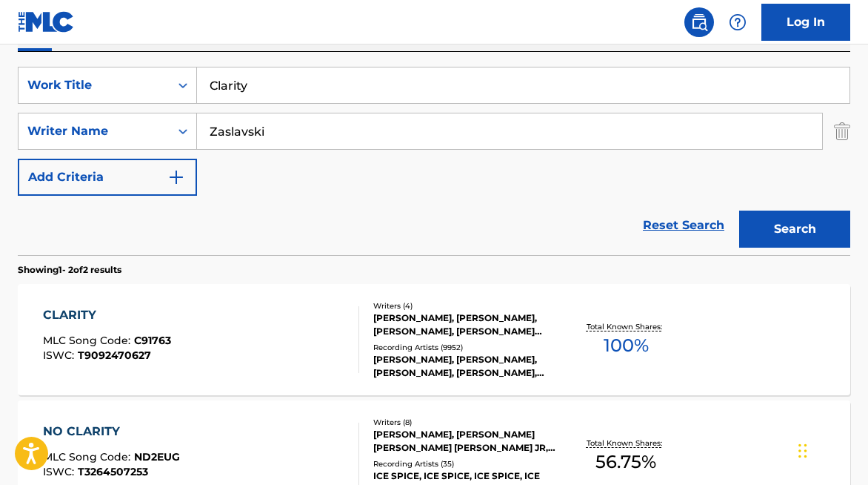 This screenshot has height=485, width=868. I want to click on button: Search, so click(795, 229).